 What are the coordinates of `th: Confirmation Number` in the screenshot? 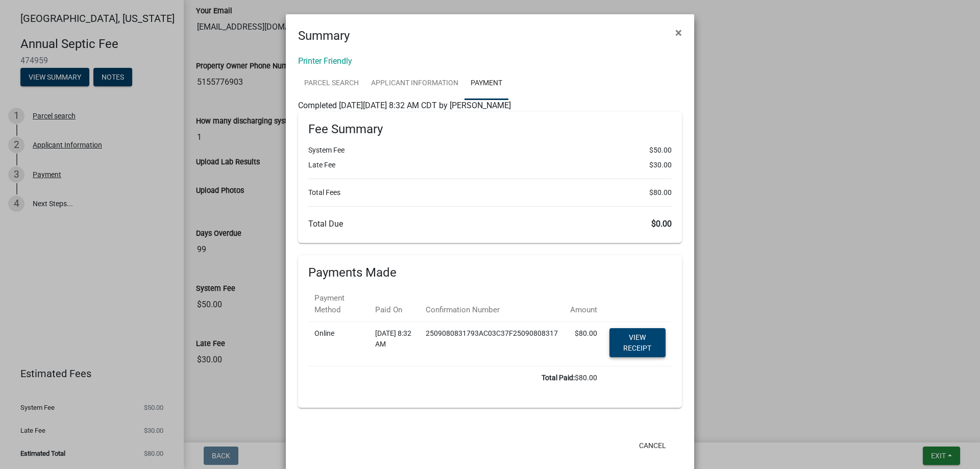 It's located at (492, 304).